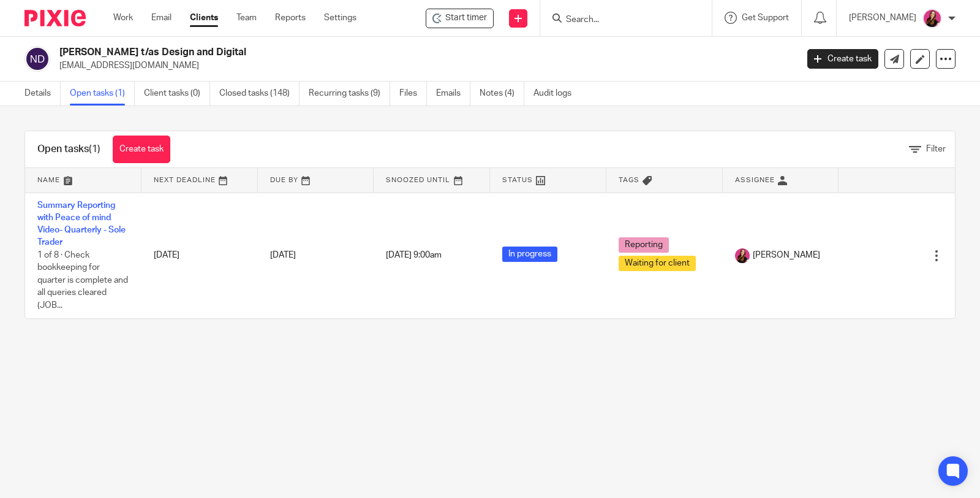 This screenshot has height=498, width=980. I want to click on a: Files, so click(413, 93).